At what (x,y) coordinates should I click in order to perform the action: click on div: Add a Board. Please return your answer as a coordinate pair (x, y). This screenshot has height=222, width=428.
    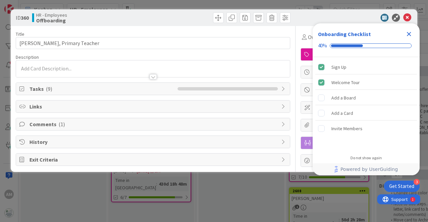
    Looking at the image, I should click on (344, 98).